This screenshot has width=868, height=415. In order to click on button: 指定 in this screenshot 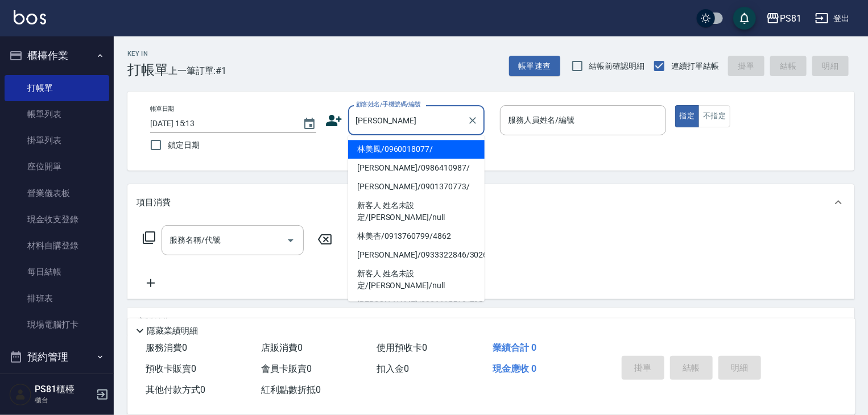, I will do `click(688, 116)`.